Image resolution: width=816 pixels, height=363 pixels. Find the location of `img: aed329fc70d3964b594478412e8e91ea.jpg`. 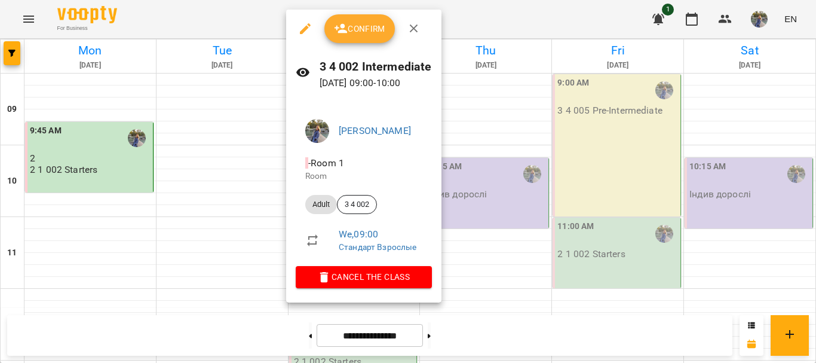

img: aed329fc70d3964b594478412e8e91ea.jpg is located at coordinates (317, 131).